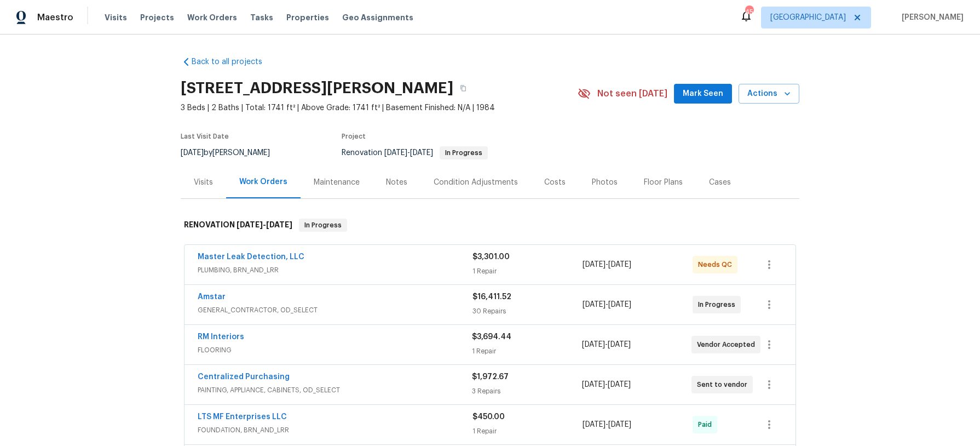  What do you see at coordinates (527, 311) in the screenshot?
I see `div: 30 Repairs` at bounding box center [527, 311].